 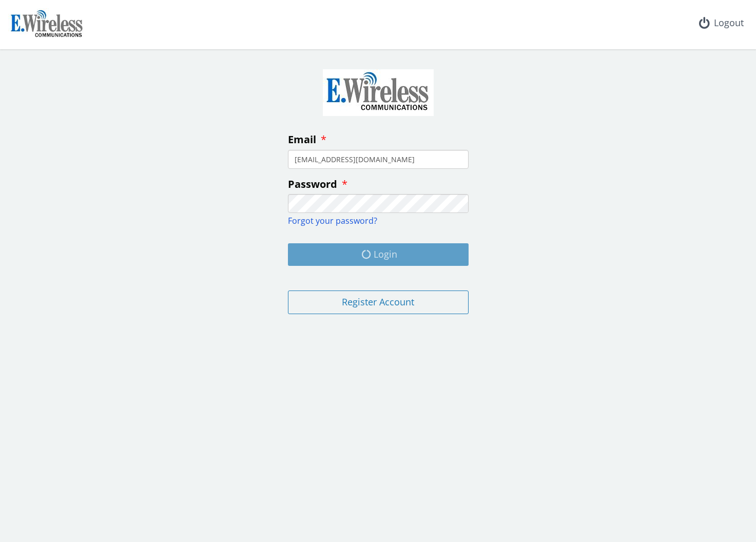 I want to click on span: Forgot your password?, so click(x=332, y=220).